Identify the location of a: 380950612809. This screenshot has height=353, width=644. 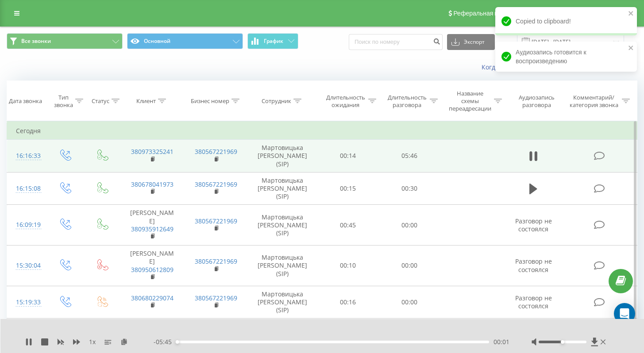
(152, 270).